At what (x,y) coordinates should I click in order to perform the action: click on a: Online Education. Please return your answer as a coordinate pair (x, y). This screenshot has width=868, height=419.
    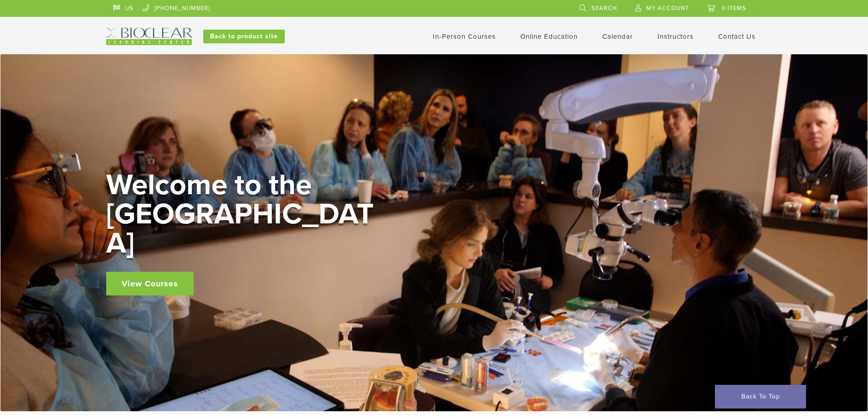
    Looking at the image, I should click on (549, 37).